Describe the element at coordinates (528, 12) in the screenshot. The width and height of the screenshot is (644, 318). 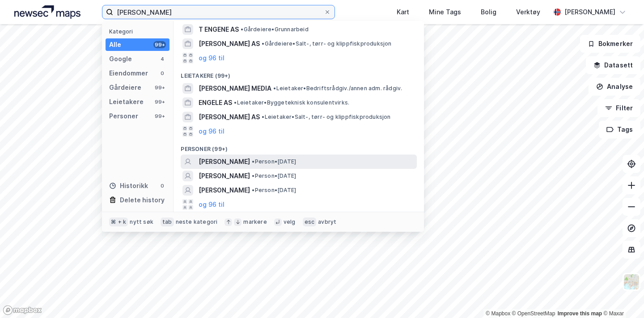
I see `div: Verktøy` at that location.